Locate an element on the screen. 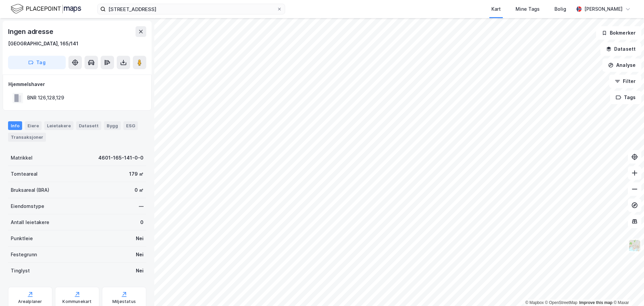  div: 4601-165-141-0-0 is located at coordinates (120, 157).